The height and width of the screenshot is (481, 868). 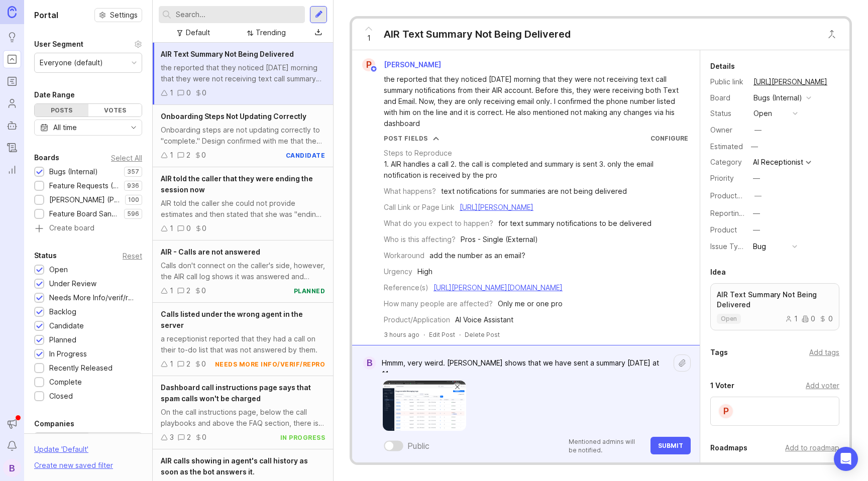 I want to click on div: Everyone (default), so click(x=71, y=63).